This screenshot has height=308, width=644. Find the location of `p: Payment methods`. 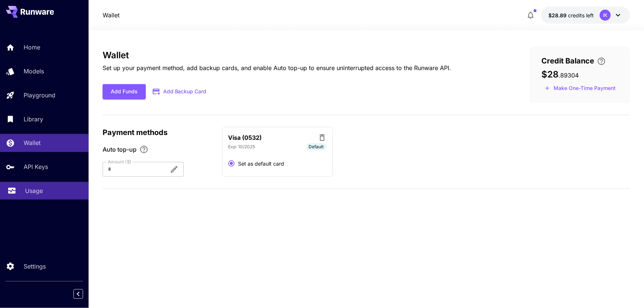

p: Payment methods is located at coordinates (158, 132).